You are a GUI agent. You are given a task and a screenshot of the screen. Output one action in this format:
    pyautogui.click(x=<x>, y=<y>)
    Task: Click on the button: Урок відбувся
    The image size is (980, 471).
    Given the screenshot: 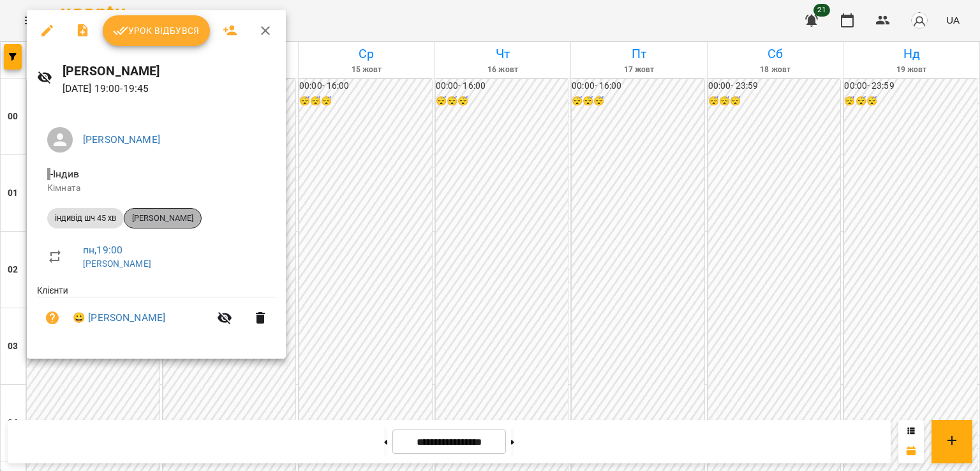 What is the action you would take?
    pyautogui.click(x=157, y=31)
    